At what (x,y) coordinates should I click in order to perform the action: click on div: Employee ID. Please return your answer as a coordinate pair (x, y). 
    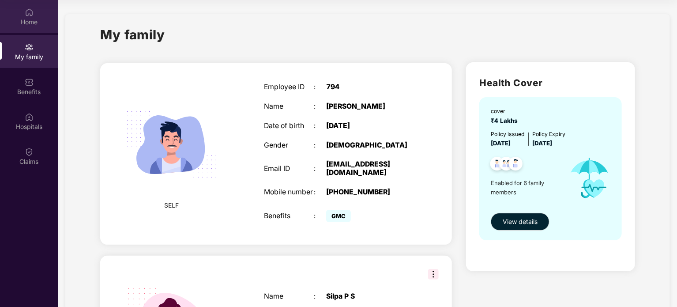
    Looking at the image, I should click on (289, 87).